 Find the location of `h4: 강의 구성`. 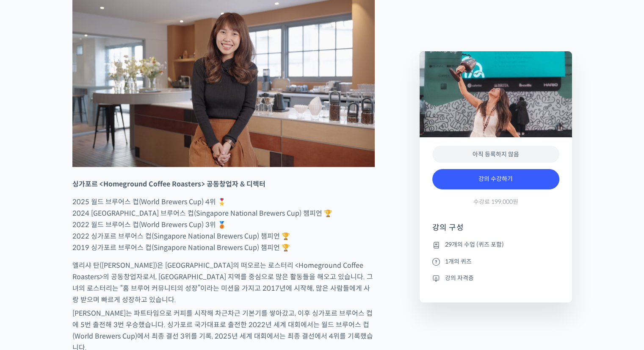

h4: 강의 구성 is located at coordinates (496, 231).